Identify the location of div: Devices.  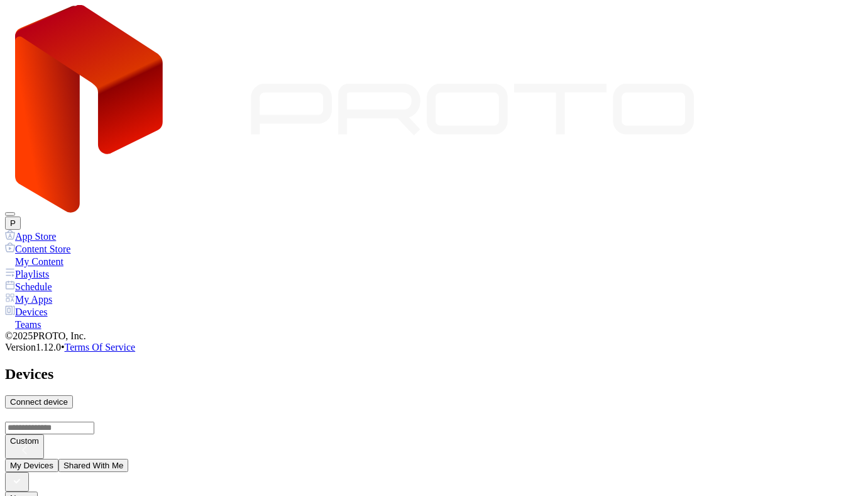
(434, 312).